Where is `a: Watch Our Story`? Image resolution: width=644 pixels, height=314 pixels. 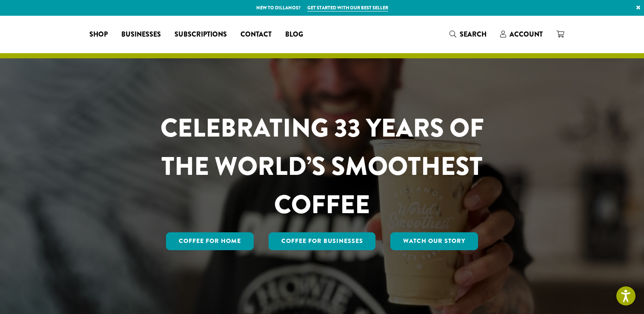 a: Watch Our Story is located at coordinates (434, 241).